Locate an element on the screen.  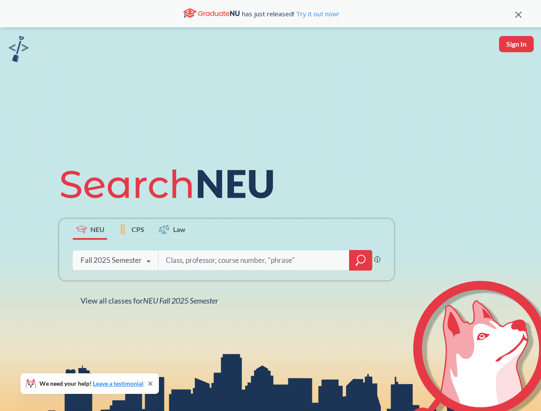
img: sandbox logo is located at coordinates (18, 49).